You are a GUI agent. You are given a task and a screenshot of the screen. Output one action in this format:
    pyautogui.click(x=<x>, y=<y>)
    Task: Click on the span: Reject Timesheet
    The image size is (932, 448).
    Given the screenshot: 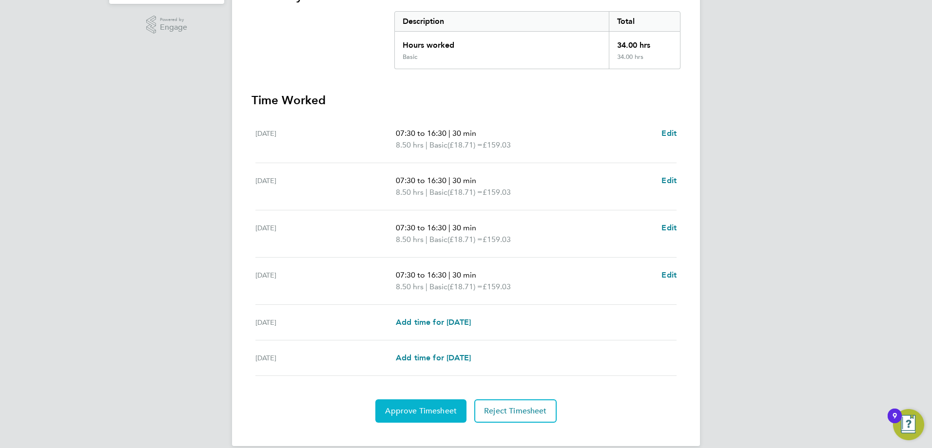 What is the action you would take?
    pyautogui.click(x=515, y=411)
    